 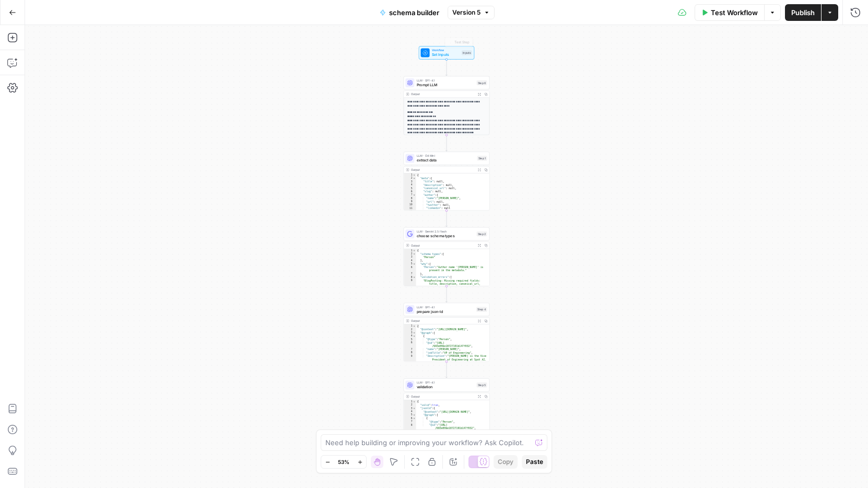 What do you see at coordinates (446, 159) in the screenshot?
I see `span: extract data` at bounding box center [446, 159].